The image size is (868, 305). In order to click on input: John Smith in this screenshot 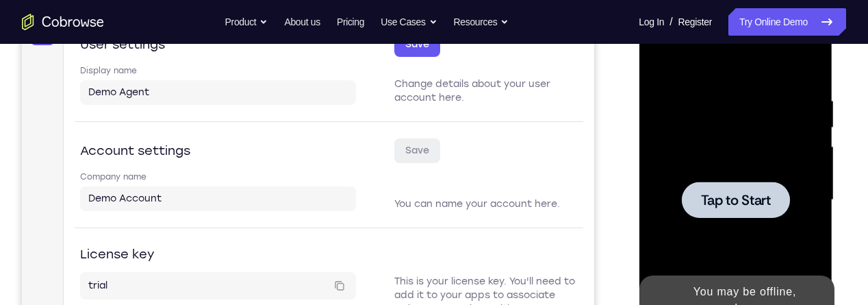, I will do `click(196, 143)`.